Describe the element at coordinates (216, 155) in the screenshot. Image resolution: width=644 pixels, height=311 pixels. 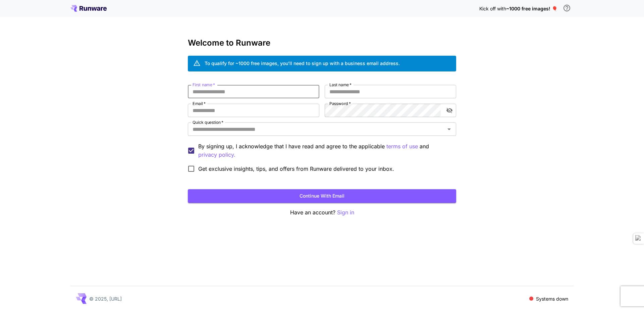
I see `p: privacy policy.` at that location.